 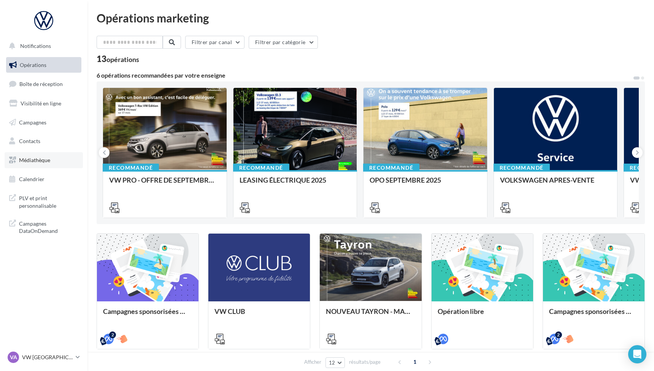 What do you see at coordinates (44, 84) in the screenshot?
I see `a: Boîte de réception` at bounding box center [44, 84].